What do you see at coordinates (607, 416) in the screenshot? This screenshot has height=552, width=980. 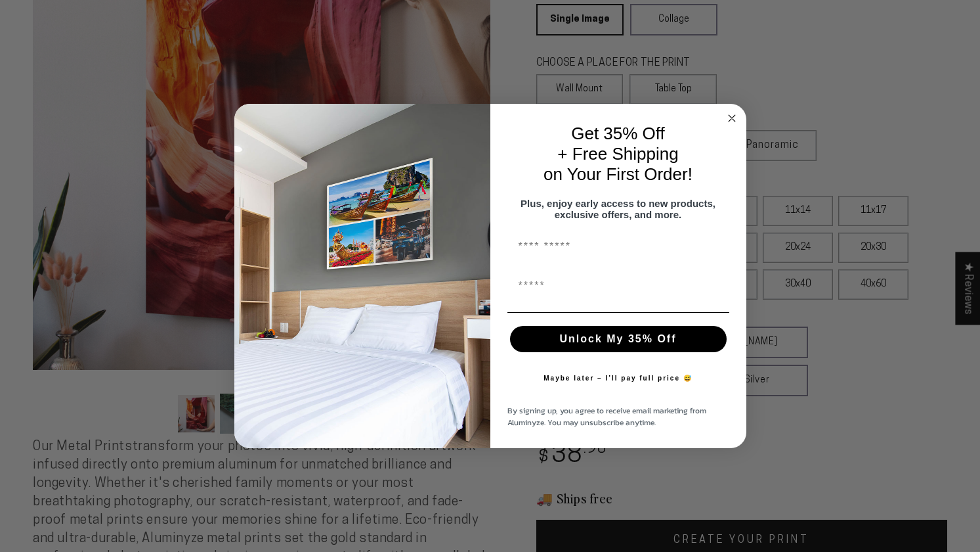 I see `span: By signing up, you agree to receive email marketing from Aluminyze. You may unsubscribe anytime.` at bounding box center [607, 416].